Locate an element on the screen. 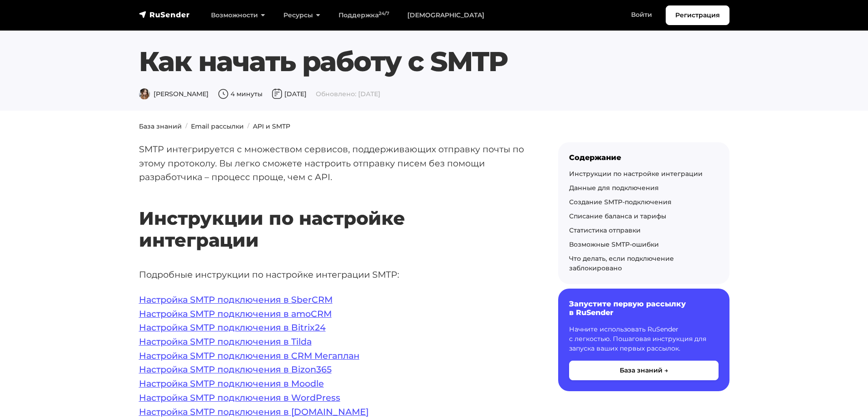 Image resolution: width=868 pixels, height=419 pixels. nav: breadcrumb is located at coordinates (434, 126).